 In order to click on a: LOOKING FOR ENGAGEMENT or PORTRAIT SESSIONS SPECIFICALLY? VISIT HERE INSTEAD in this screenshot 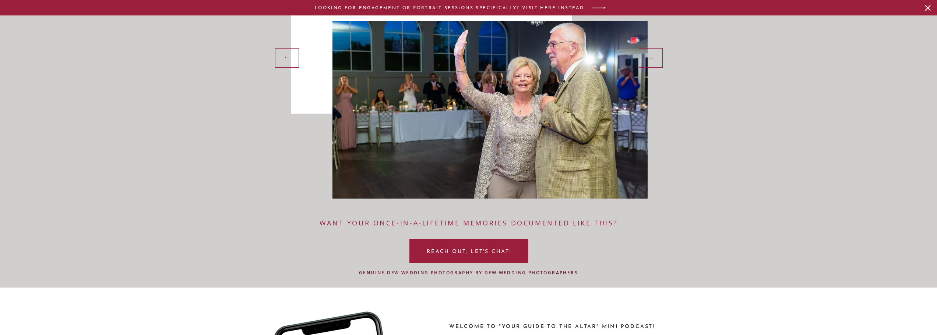, I will do `click(449, 8)`.